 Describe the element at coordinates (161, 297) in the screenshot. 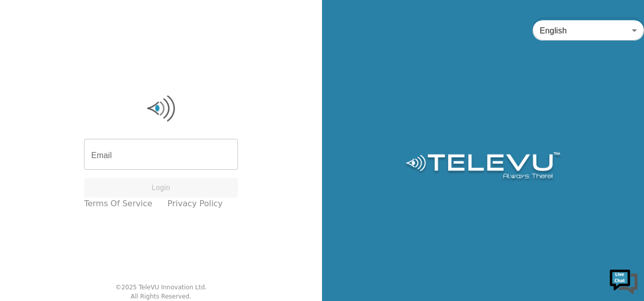

I see `div: All Rights Reserved.` at that location.